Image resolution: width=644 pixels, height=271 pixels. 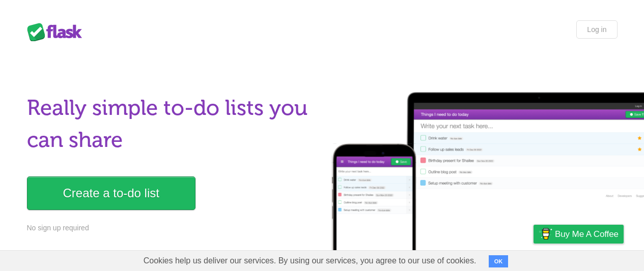 What do you see at coordinates (171, 228) in the screenshot?
I see `p: No sign up required` at bounding box center [171, 228].